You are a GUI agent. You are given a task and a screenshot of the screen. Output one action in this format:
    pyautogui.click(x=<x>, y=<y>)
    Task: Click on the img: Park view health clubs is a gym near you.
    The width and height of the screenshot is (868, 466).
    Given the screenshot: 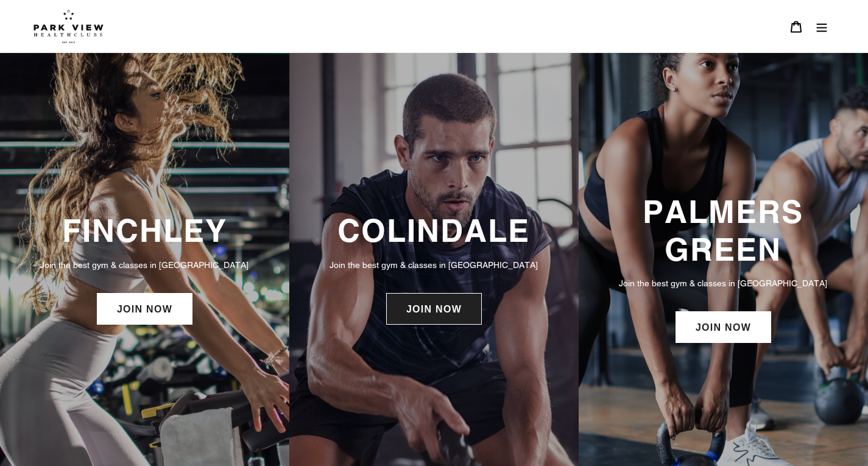 What is the action you would take?
    pyautogui.click(x=68, y=26)
    